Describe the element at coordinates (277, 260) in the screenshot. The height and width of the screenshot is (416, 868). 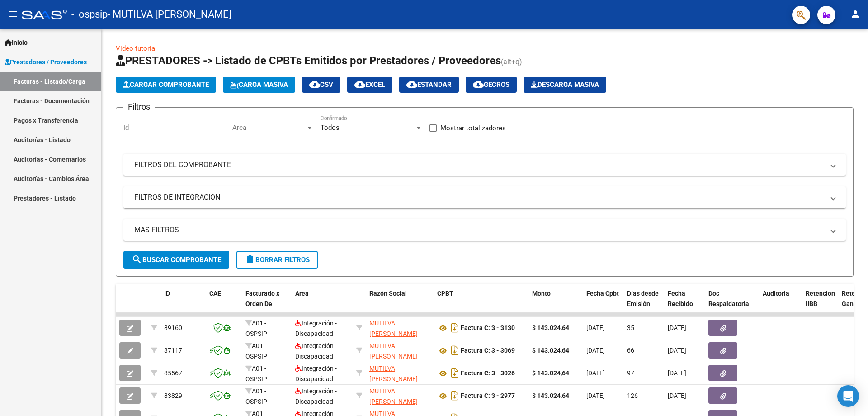
I see `button: Borrar Filtros` at that location.